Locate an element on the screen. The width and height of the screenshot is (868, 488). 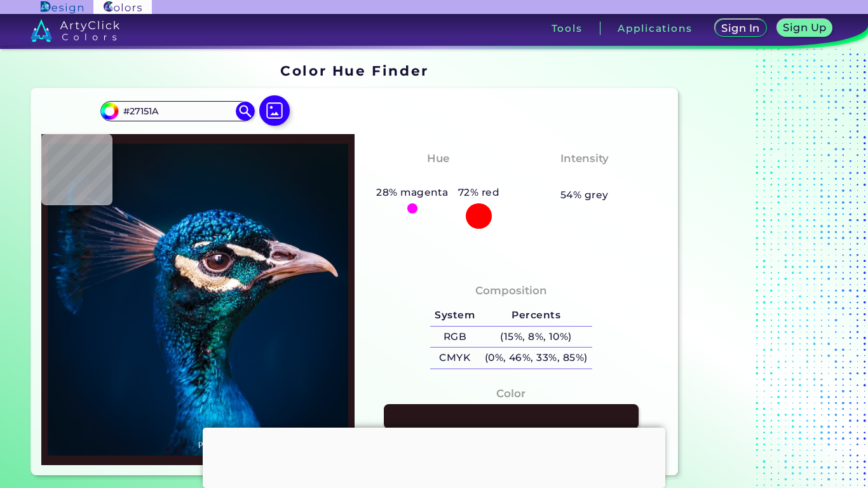
h3: Pastel is located at coordinates (584, 177).